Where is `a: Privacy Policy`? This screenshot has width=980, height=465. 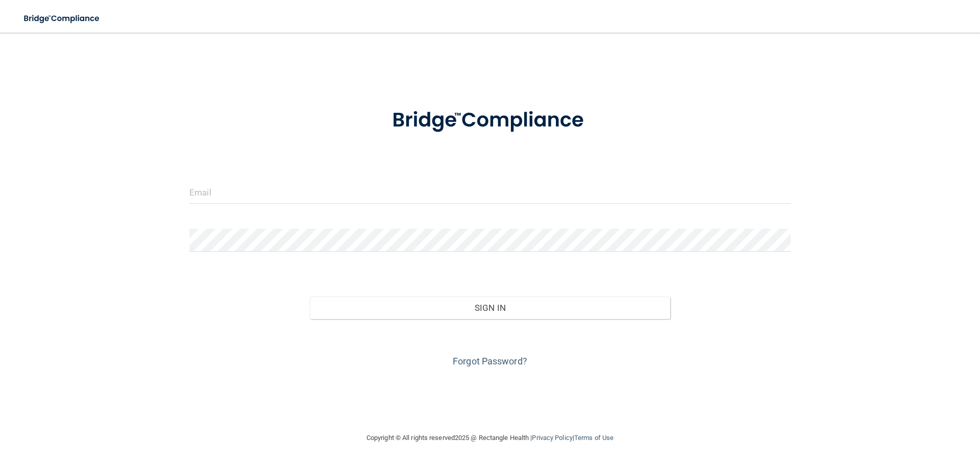
a: Privacy Policy is located at coordinates (552, 438).